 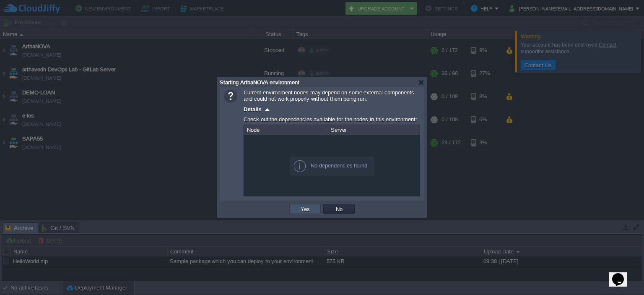 I want to click on div: No dependencies found, so click(x=332, y=166).